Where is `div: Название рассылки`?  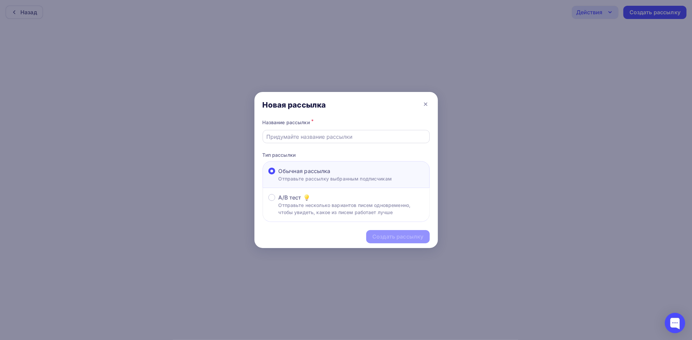
div: Название рассылки is located at coordinates (346, 123).